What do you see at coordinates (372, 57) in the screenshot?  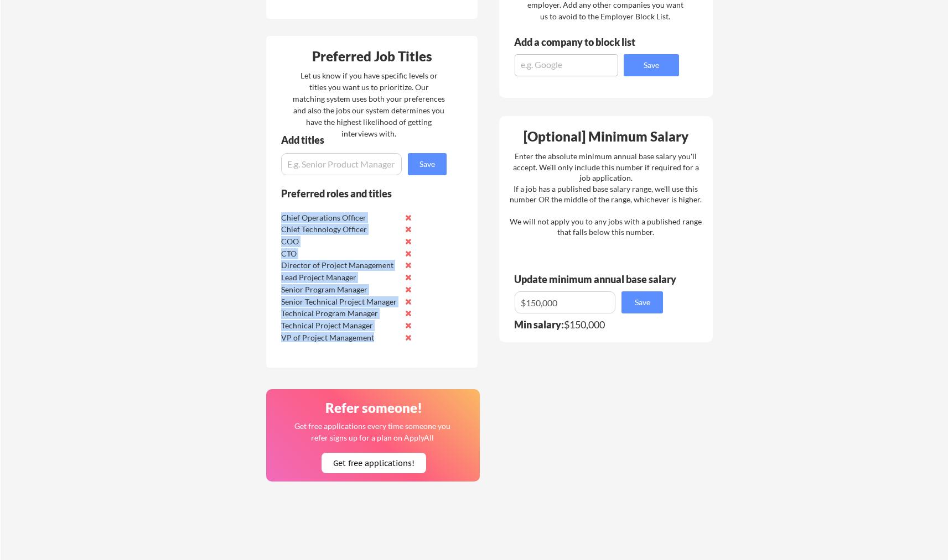 I see `div: Preferred Job Titles` at bounding box center [372, 57].